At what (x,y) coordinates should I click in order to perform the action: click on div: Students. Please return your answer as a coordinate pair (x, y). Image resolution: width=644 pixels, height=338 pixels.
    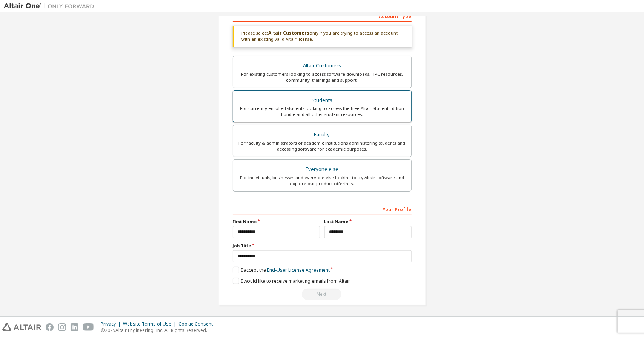
    Looking at the image, I should click on (322, 100).